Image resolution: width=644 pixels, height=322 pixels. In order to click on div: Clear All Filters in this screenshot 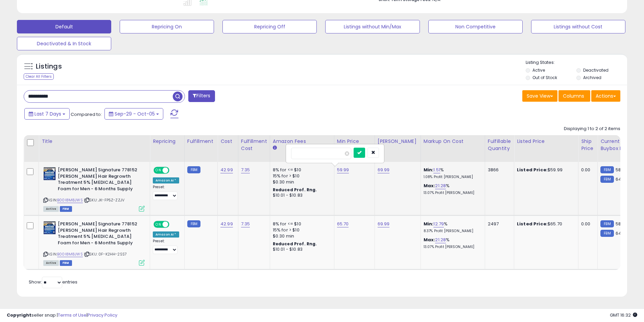, I will do `click(39, 76)`.